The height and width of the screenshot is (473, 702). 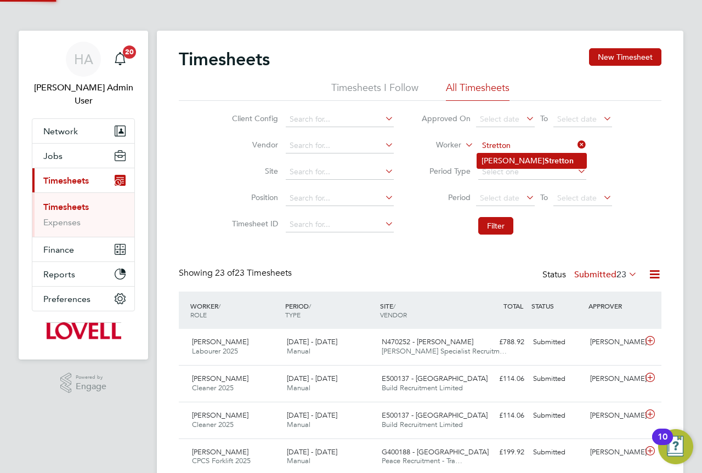 I want to click on span: TYPE, so click(x=293, y=315).